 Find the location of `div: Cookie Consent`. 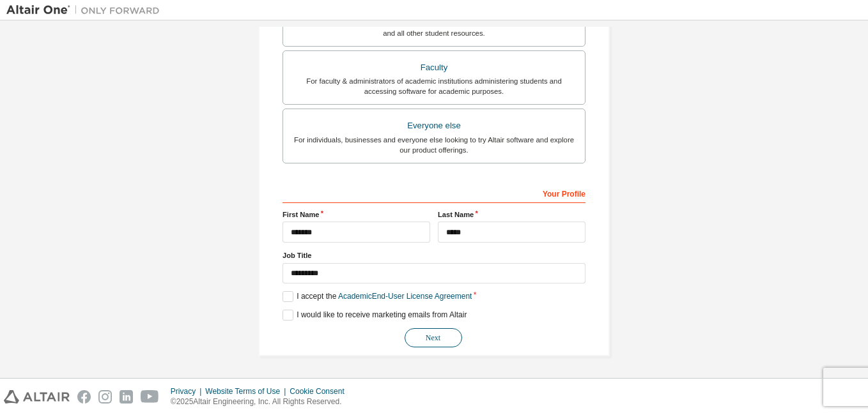

div: Cookie Consent is located at coordinates (321, 392).